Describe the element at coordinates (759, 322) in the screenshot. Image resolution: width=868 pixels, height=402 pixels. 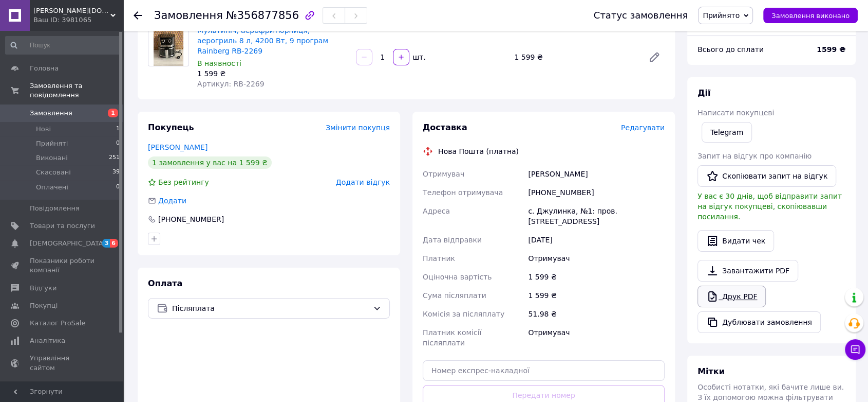
I see `button: Дублювати замовлення` at that location.